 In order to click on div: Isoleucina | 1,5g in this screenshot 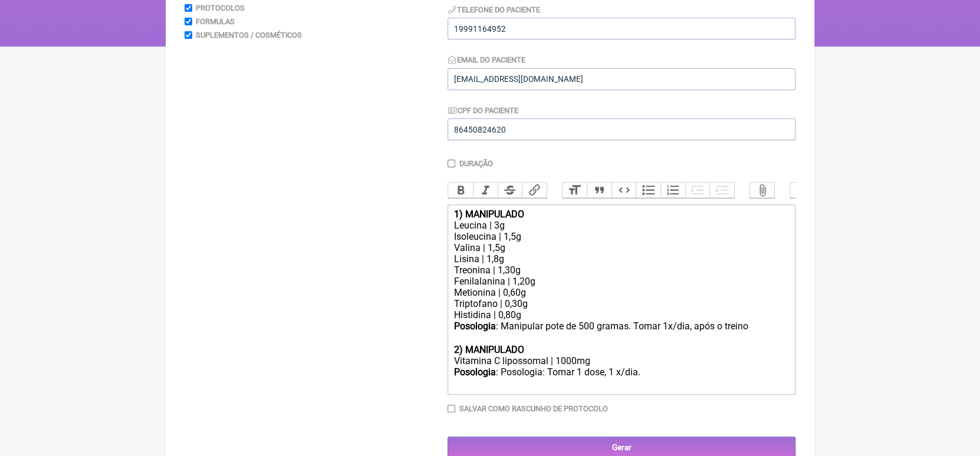, I will do `click(622, 237)`.